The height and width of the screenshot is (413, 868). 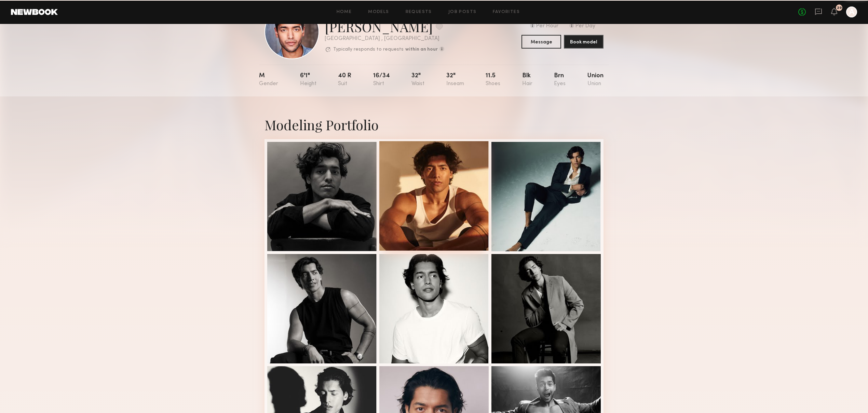 What do you see at coordinates (344, 80) in the screenshot?
I see `div: 40 r` at bounding box center [344, 80].